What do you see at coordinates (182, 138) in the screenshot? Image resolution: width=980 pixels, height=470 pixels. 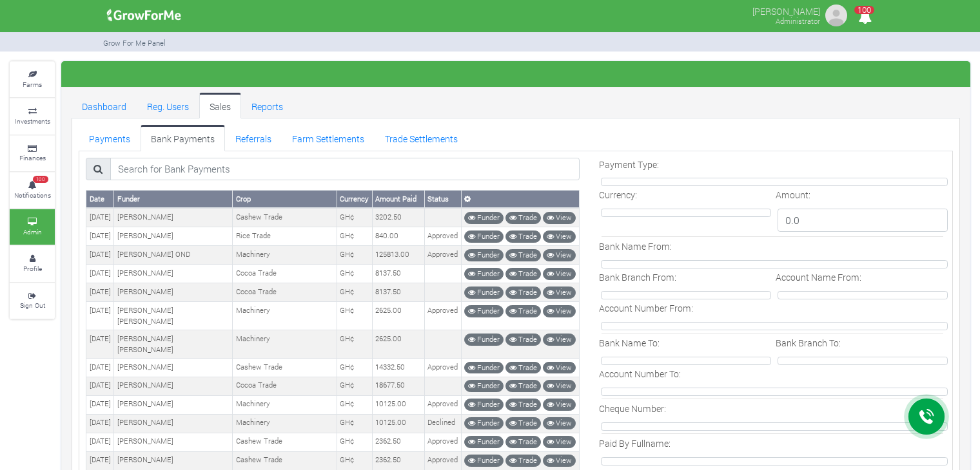 I see `a: Bank Payments` at bounding box center [182, 138].